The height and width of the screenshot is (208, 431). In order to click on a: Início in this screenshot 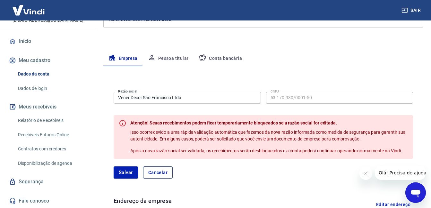, I will do `click(48, 41)`.